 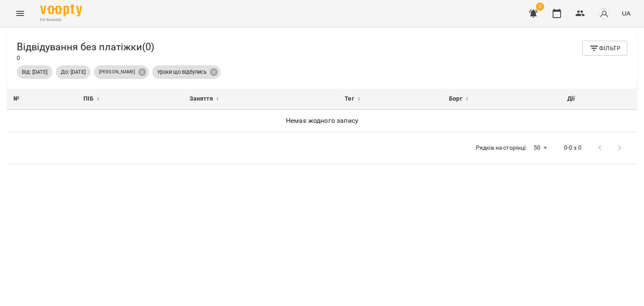 I want to click on span: Тег, so click(x=349, y=99).